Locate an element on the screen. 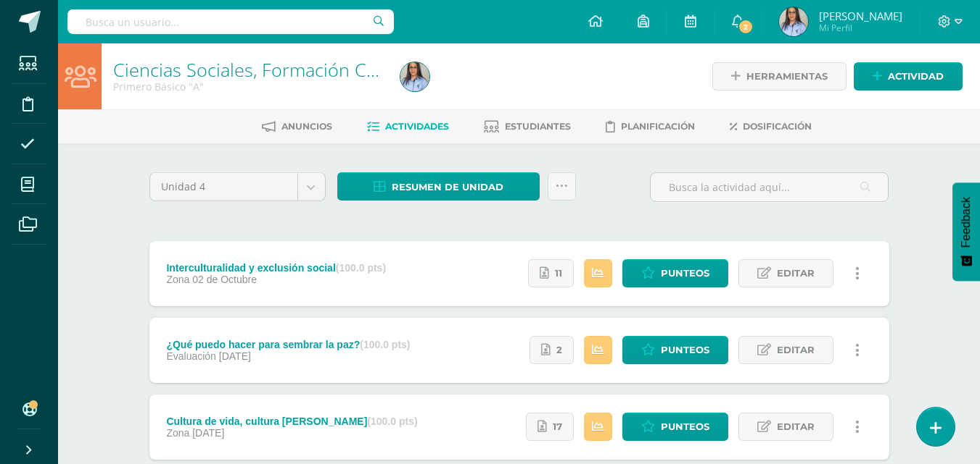 The image size is (980, 464). a: 11 is located at coordinates (550, 273).